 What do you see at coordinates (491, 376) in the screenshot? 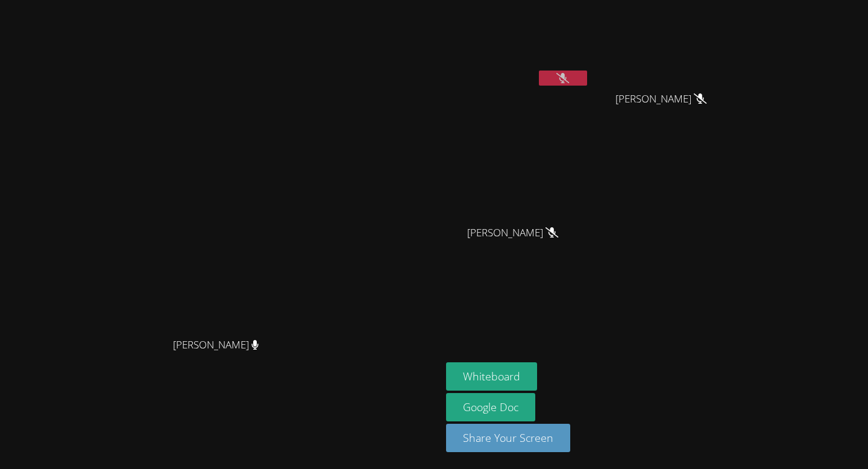
I see `button: Whiteboard` at bounding box center [491, 376].